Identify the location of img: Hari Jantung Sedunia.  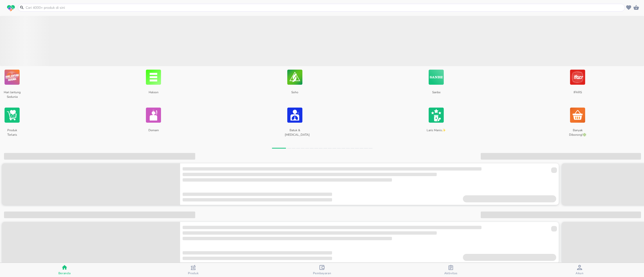
(12, 77).